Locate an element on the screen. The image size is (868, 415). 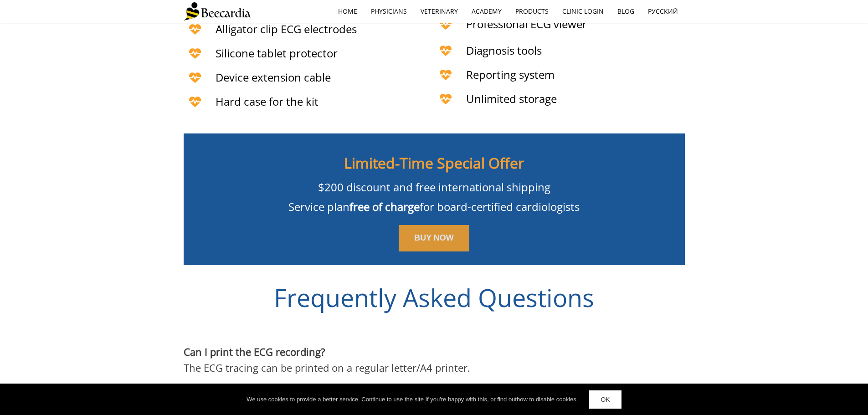
span: Diagnosis tools is located at coordinates (504, 50).